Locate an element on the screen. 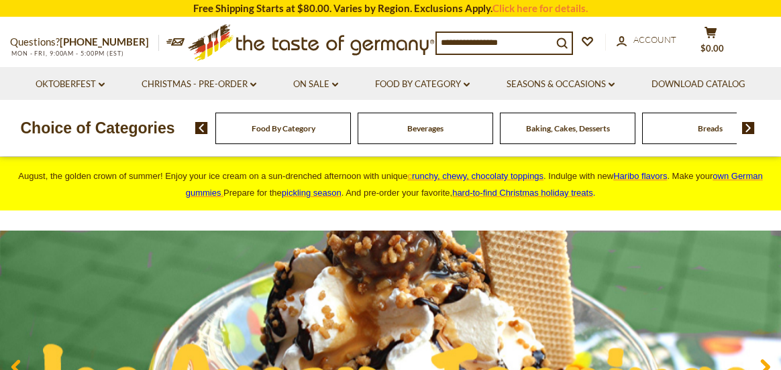  span: $0.00 is located at coordinates (712, 48).